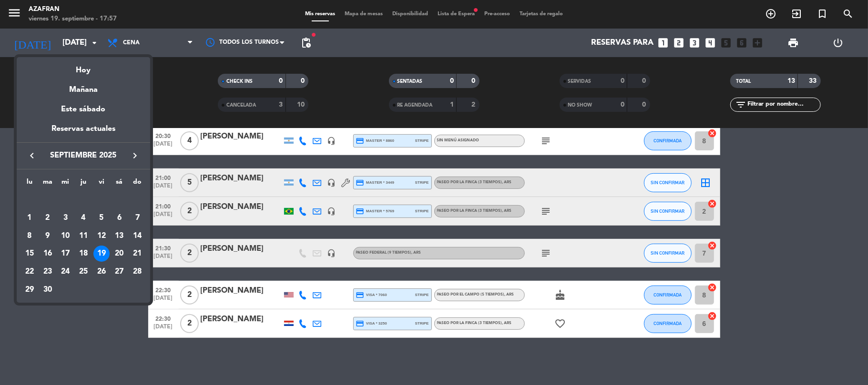 This screenshot has width=868, height=385. Describe the element at coordinates (47, 290) in the screenshot. I see `td: 30 de septiembre de 2025` at that location.